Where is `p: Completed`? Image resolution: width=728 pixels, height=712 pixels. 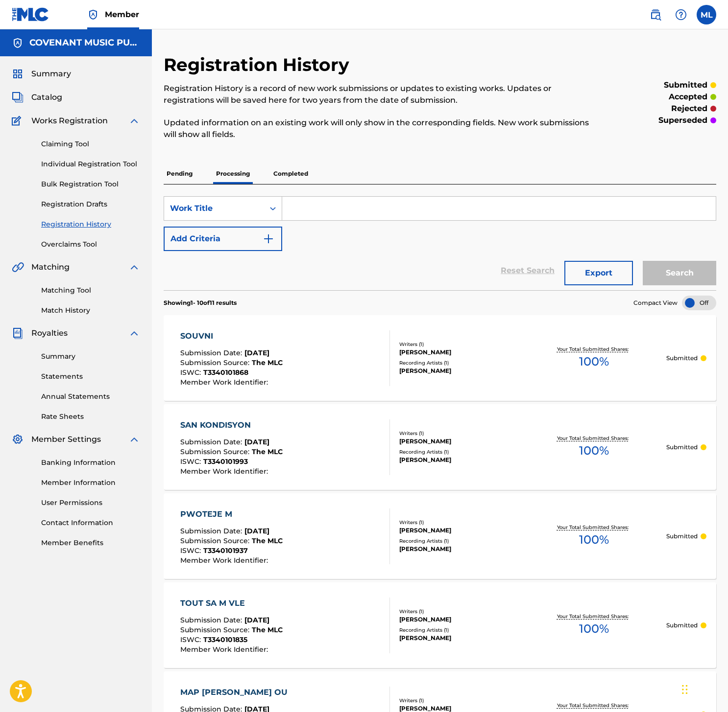
p: Completed is located at coordinates (290, 174).